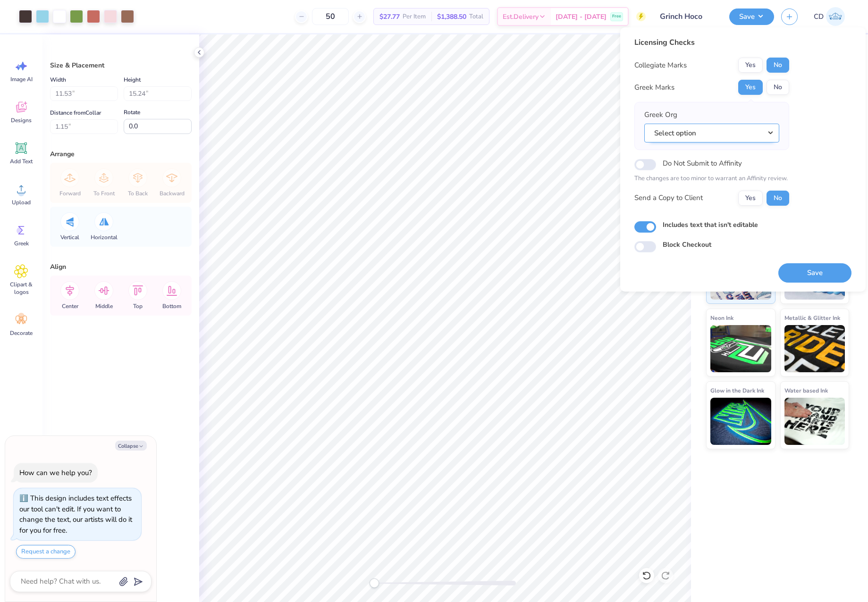 This screenshot has width=868, height=602. What do you see at coordinates (661, 115) in the screenshot?
I see `label: Greek Org` at bounding box center [661, 115].